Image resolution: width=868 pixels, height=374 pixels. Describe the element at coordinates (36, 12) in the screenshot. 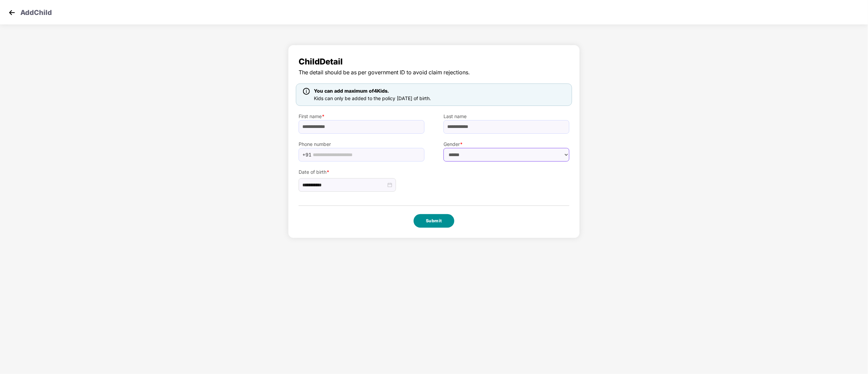

I see `p: Add Child` at that location.